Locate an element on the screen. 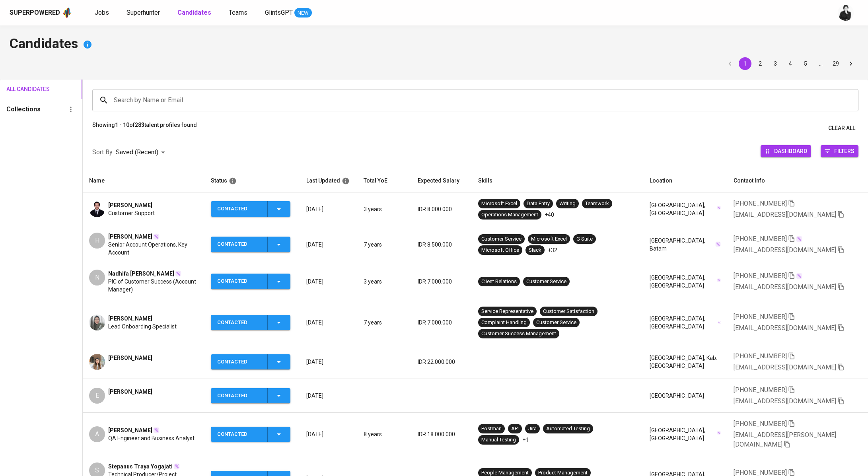 The width and height of the screenshot is (868, 476). img: 6f322dd6f3f719d213381d493fa21a20.png is located at coordinates (97, 209).